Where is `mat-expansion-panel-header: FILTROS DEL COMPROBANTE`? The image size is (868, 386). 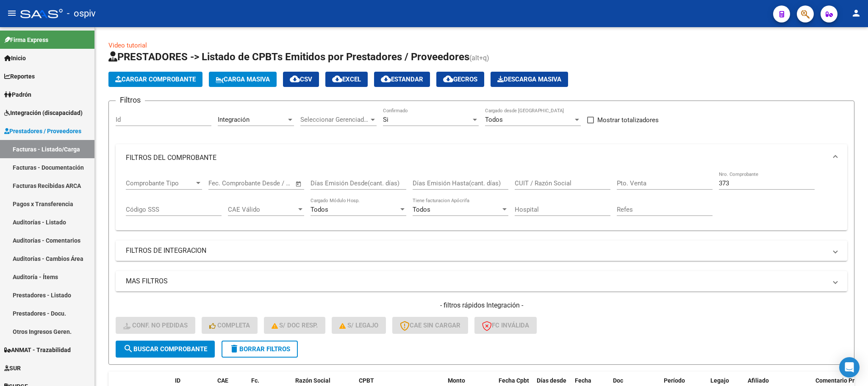
mat-expansion-panel-header: FILTROS DEL COMPROBANTE is located at coordinates (481, 157).